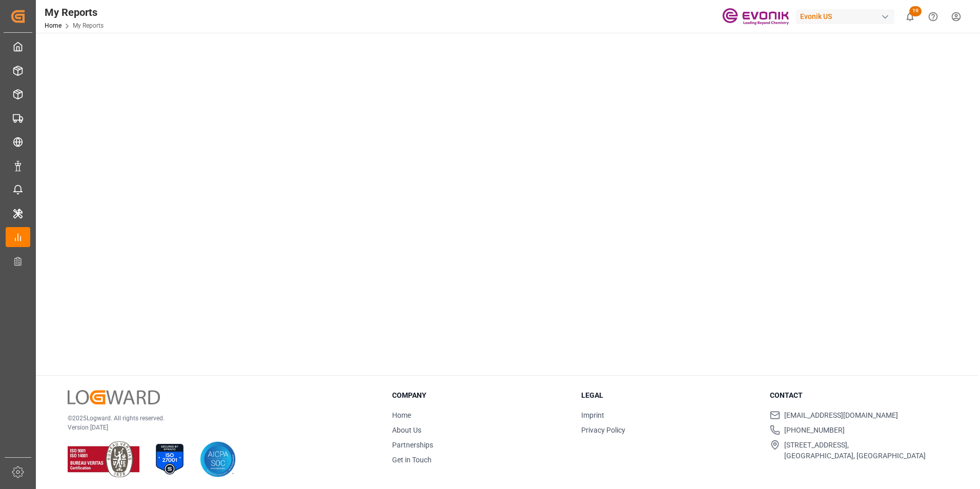  What do you see at coordinates (756, 16) in the screenshot?
I see `img: Evonik-brand-mark-Deep-Purple-RGB.jpeg_1700498283.jpeg` at bounding box center [756, 16].